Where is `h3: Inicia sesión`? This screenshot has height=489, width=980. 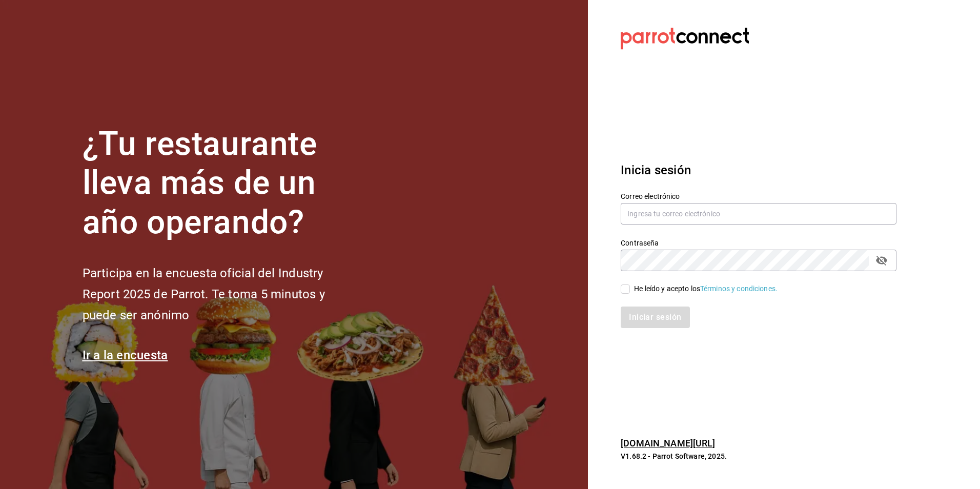
h3: Inicia sesión is located at coordinates (758, 170).